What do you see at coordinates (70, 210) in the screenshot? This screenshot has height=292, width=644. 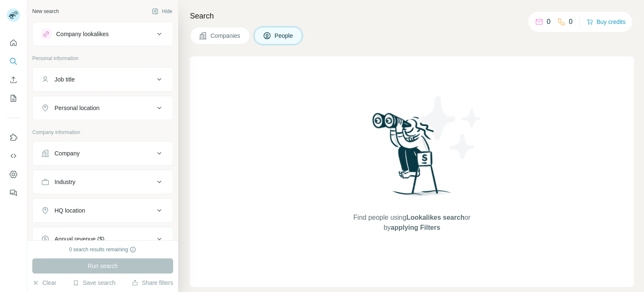 I see `div: HQ location` at bounding box center [70, 210].